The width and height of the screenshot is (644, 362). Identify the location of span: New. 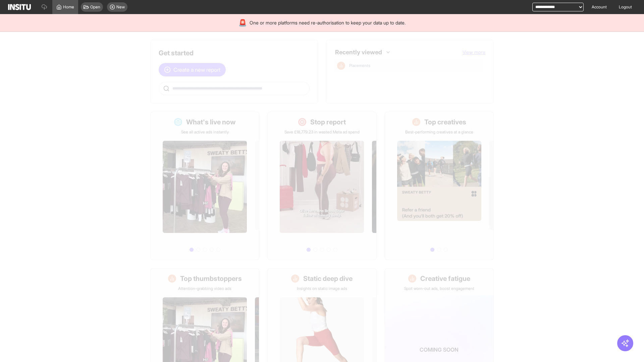
(120, 7).